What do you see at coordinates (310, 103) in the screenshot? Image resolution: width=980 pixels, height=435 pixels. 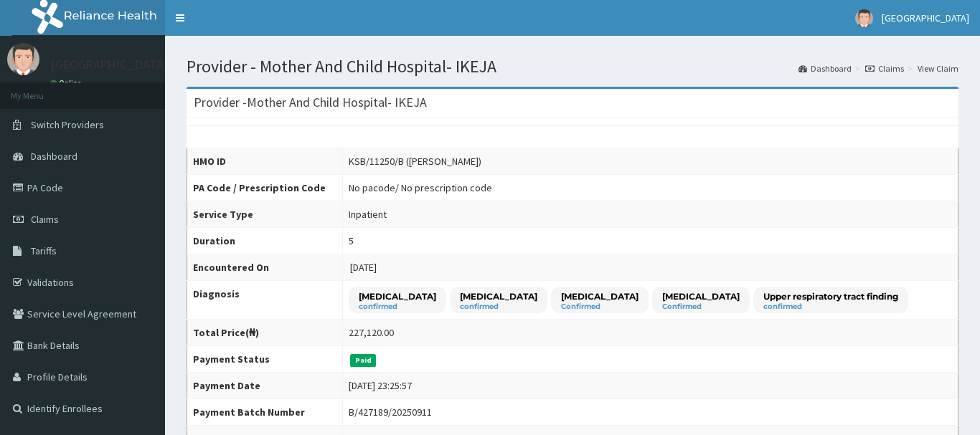 I see `h3: Provider - Mother And Child Hospital- IKEJA` at bounding box center [310, 103].